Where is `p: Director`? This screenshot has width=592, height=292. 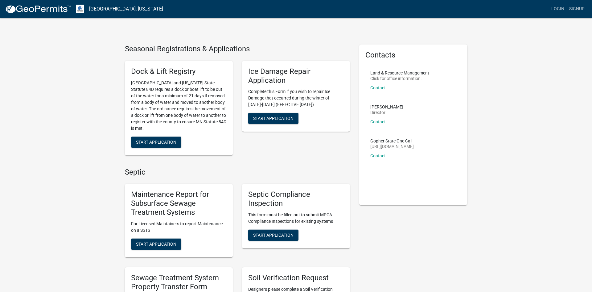
p: Director is located at coordinates (387, 112).